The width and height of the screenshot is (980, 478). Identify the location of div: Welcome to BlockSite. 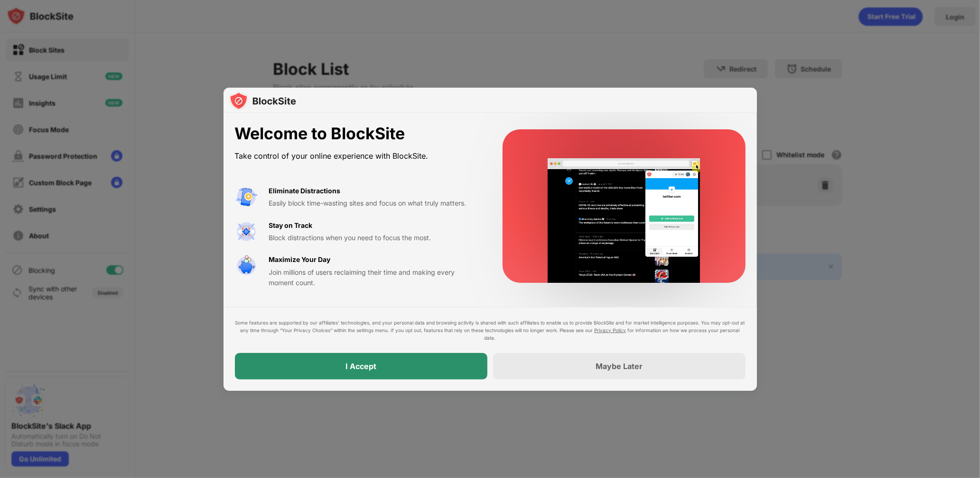
(357, 134).